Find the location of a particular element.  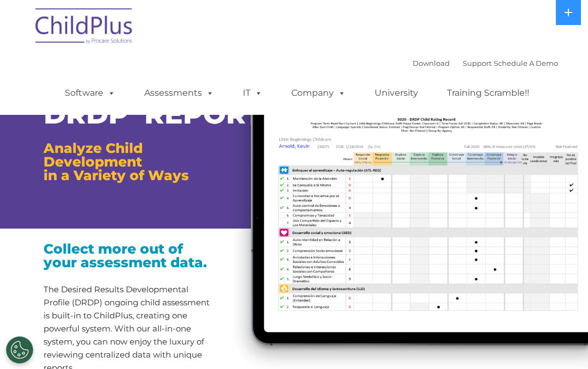

img: ChildPlus by Procare Solutions is located at coordinates (85, 28).